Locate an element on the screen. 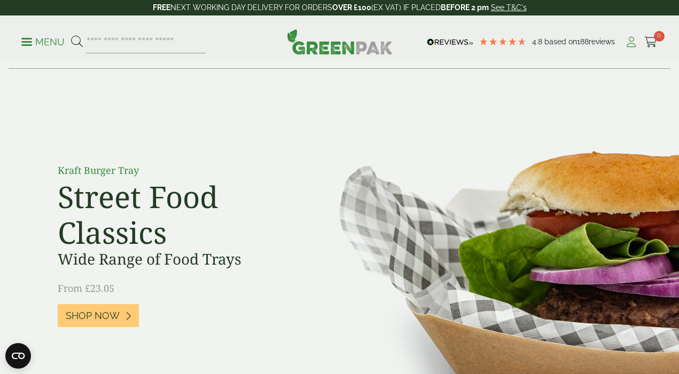 The image size is (679, 374). button: Open CMP widget is located at coordinates (18, 356).